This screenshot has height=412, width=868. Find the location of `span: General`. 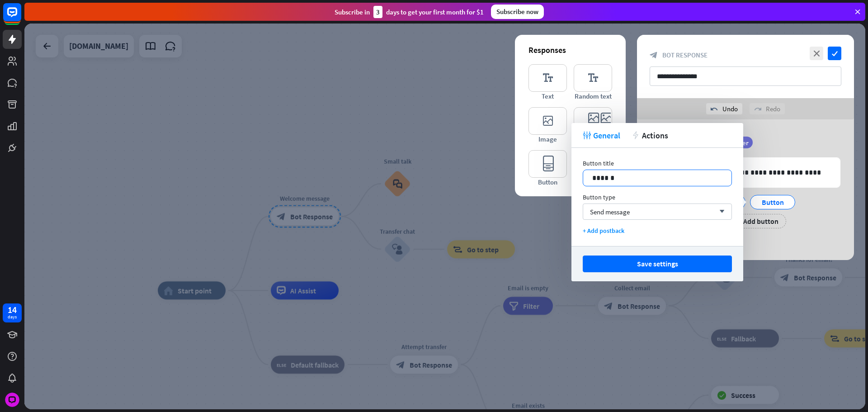

span: General is located at coordinates (607, 135).